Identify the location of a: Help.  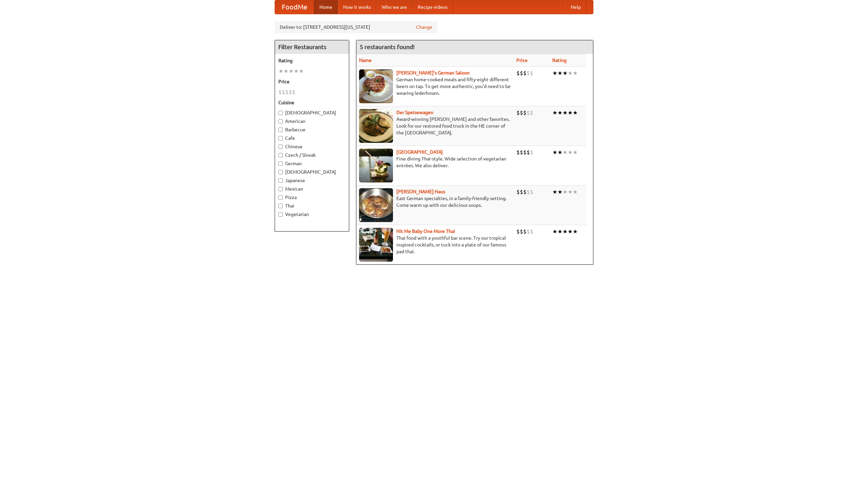
(575, 7).